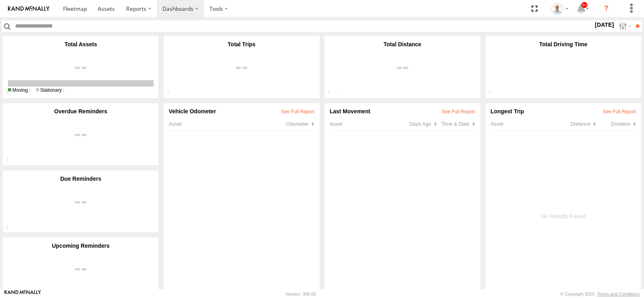 The width and height of the screenshot is (644, 298). I want to click on div: Total completed Trips within the selected period, so click(172, 94).